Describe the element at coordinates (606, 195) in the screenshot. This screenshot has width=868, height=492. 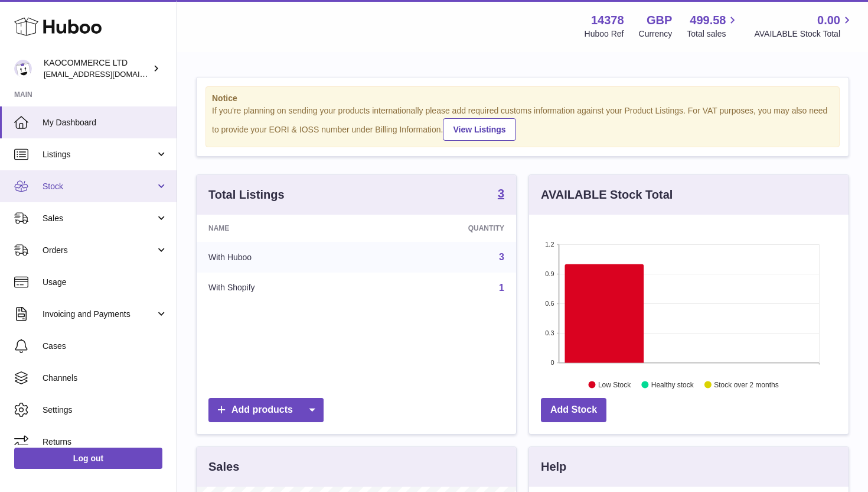
I see `h3: AVAILABLE Stock Total` at that location.